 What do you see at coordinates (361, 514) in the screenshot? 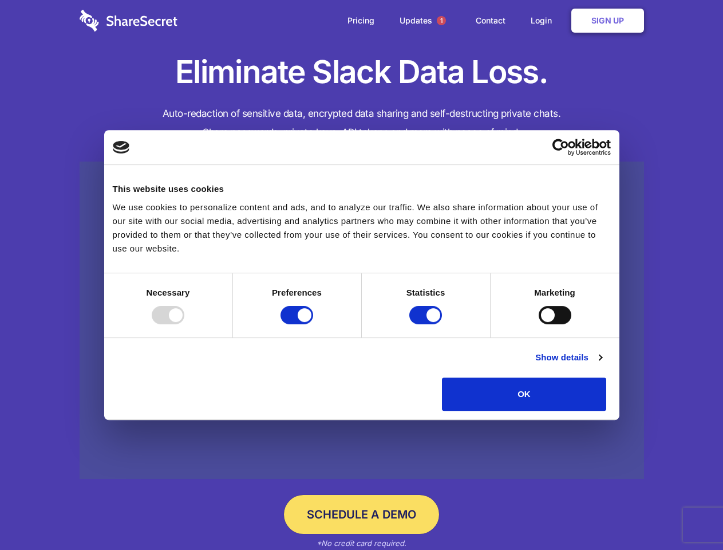
I see `a: Schedule a Demo` at bounding box center [361, 514].